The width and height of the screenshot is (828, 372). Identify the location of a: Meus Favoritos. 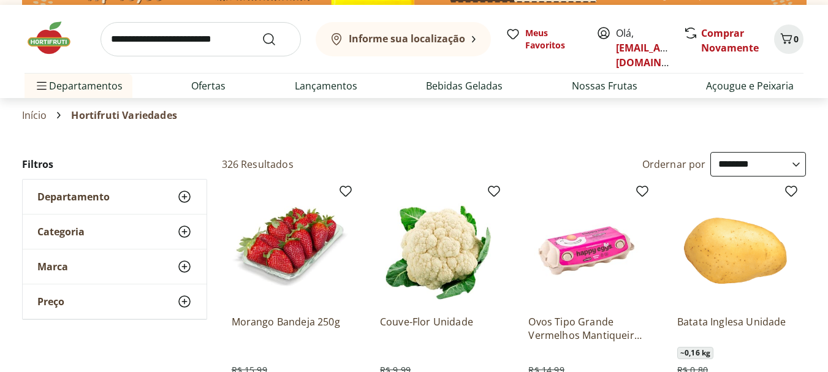
(544, 39).